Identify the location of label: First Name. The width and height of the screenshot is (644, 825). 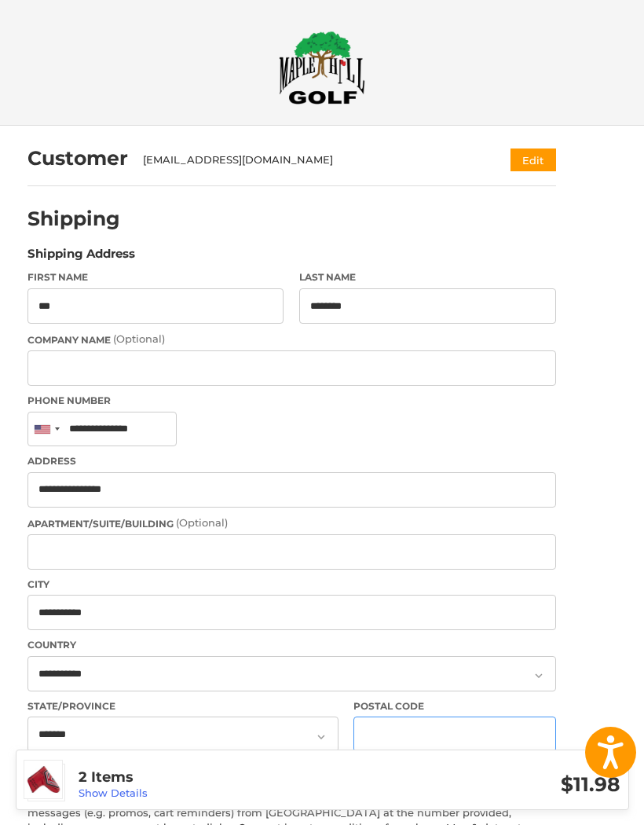
(155, 277).